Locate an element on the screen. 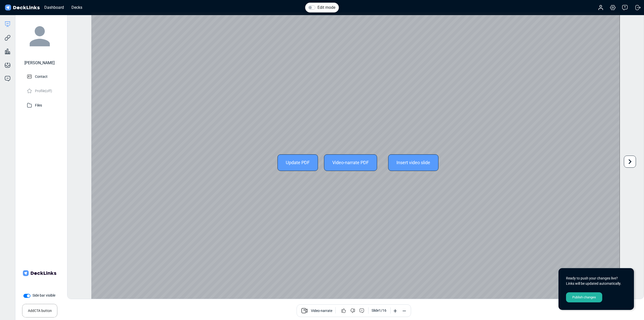 The height and width of the screenshot is (320, 644). div: Insert video slide is located at coordinates (413, 163).